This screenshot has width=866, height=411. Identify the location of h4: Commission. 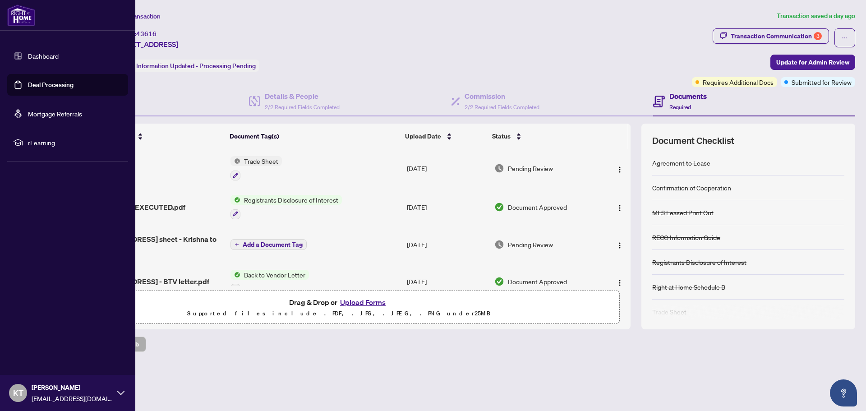
(502, 96).